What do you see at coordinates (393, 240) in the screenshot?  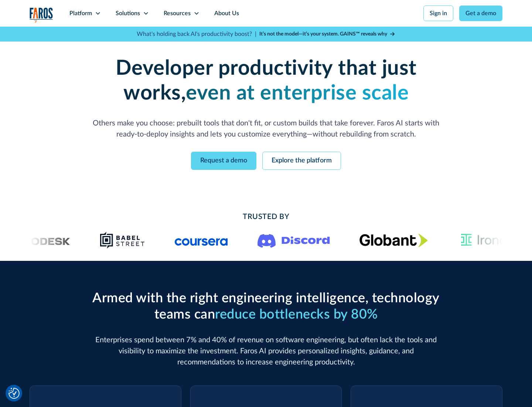 I see `img: Globant's logo` at bounding box center [393, 240].